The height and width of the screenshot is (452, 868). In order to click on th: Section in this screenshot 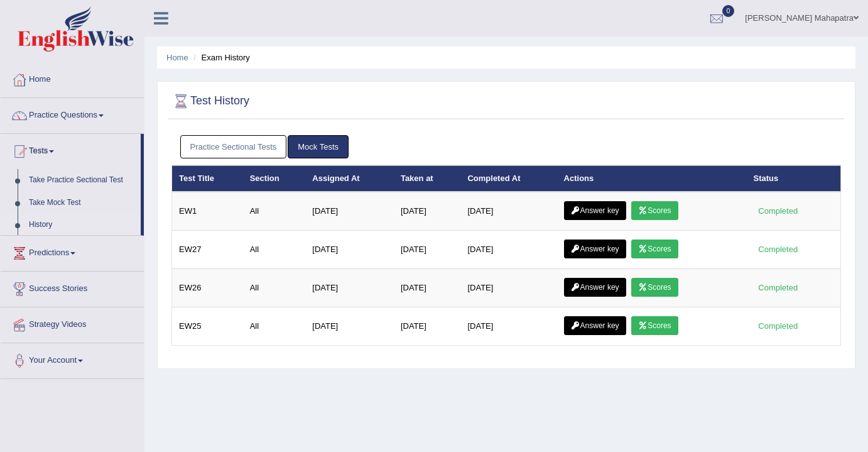, I will do `click(274, 179)`.